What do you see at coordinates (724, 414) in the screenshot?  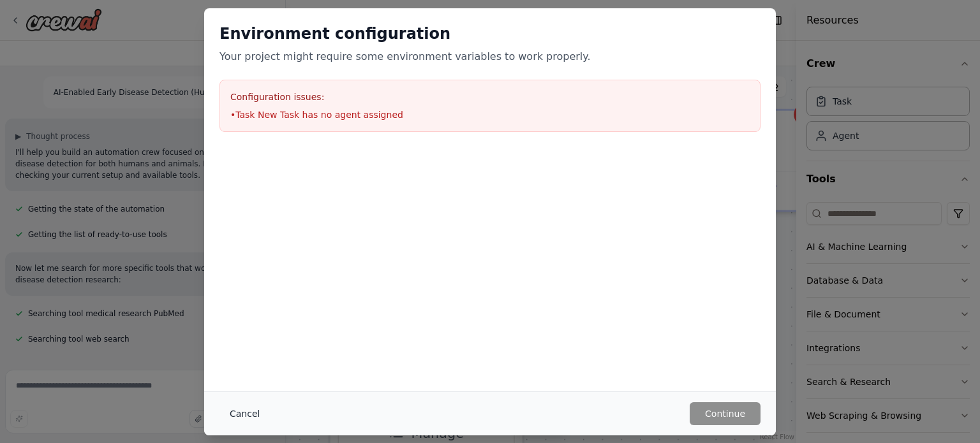 I see `button: Continue` at bounding box center [724, 414].